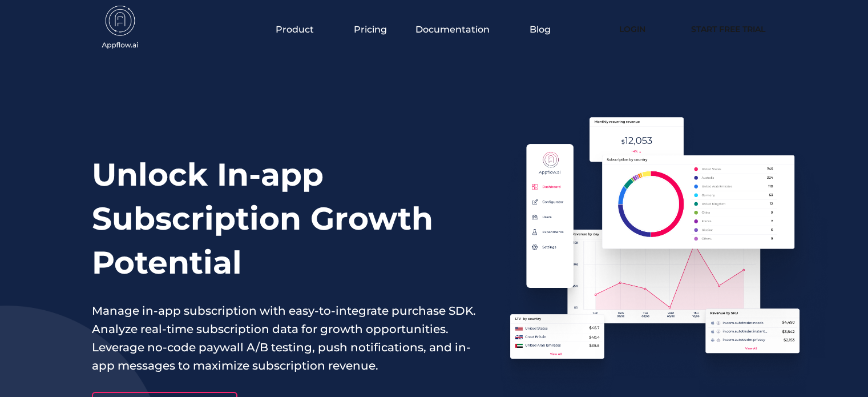 This screenshot has width=868, height=397. I want to click on span: Documentation, so click(453, 29).